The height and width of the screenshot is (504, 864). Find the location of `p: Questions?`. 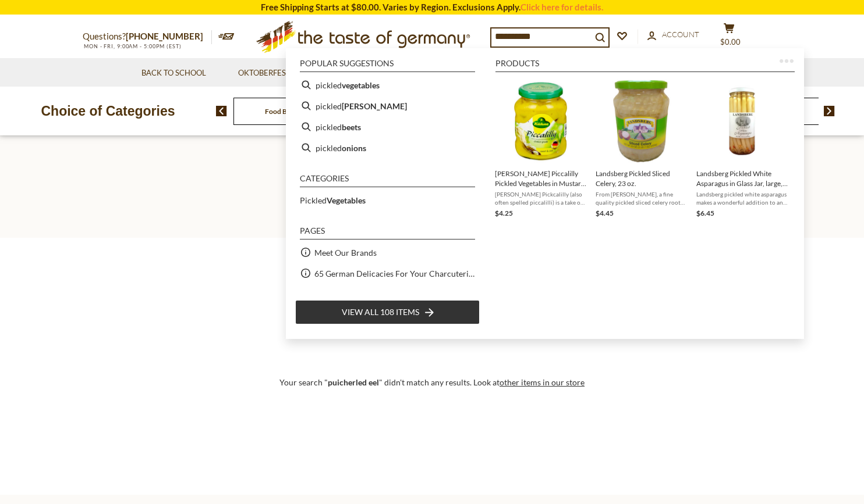

p: Questions? is located at coordinates (147, 37).